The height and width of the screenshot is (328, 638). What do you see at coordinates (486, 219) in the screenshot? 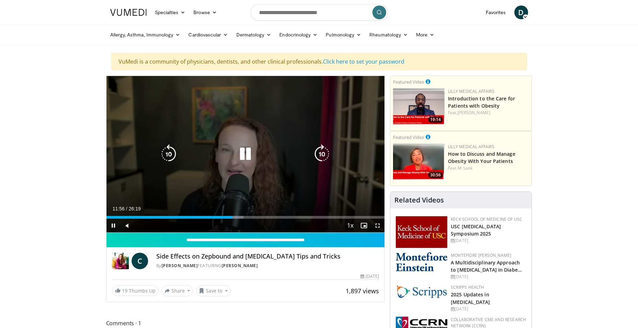
I see `a: Keck School of Medicine of USC` at bounding box center [486, 219].